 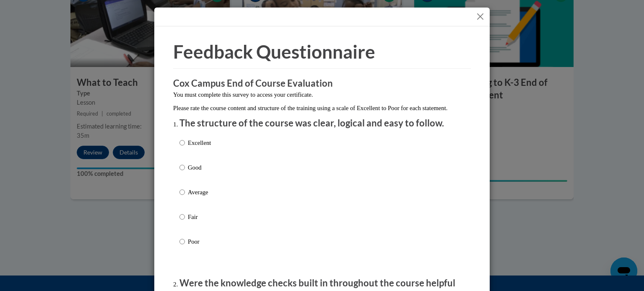 What do you see at coordinates (199, 242) in the screenshot?
I see `p: Poor` at bounding box center [199, 242].